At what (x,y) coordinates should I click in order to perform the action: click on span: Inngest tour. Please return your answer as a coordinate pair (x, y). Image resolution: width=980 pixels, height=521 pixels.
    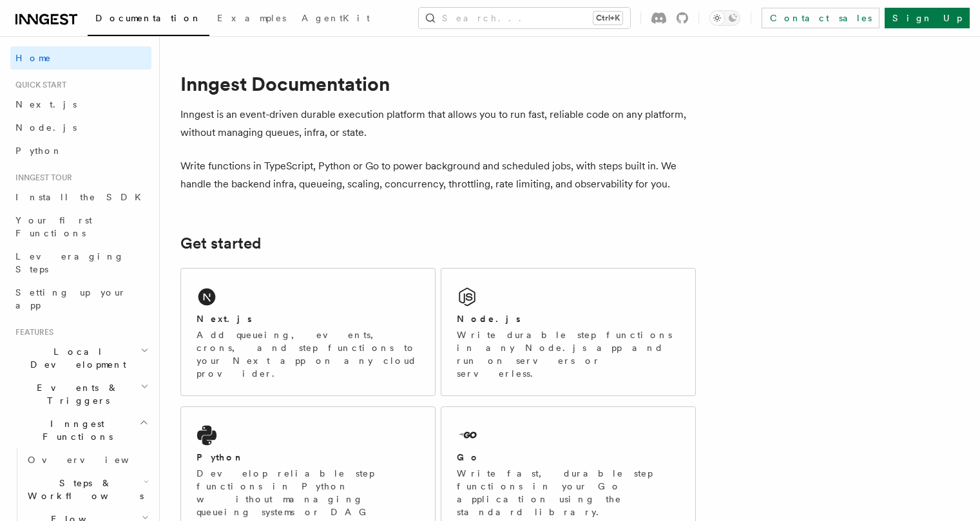
    Looking at the image, I should click on (41, 178).